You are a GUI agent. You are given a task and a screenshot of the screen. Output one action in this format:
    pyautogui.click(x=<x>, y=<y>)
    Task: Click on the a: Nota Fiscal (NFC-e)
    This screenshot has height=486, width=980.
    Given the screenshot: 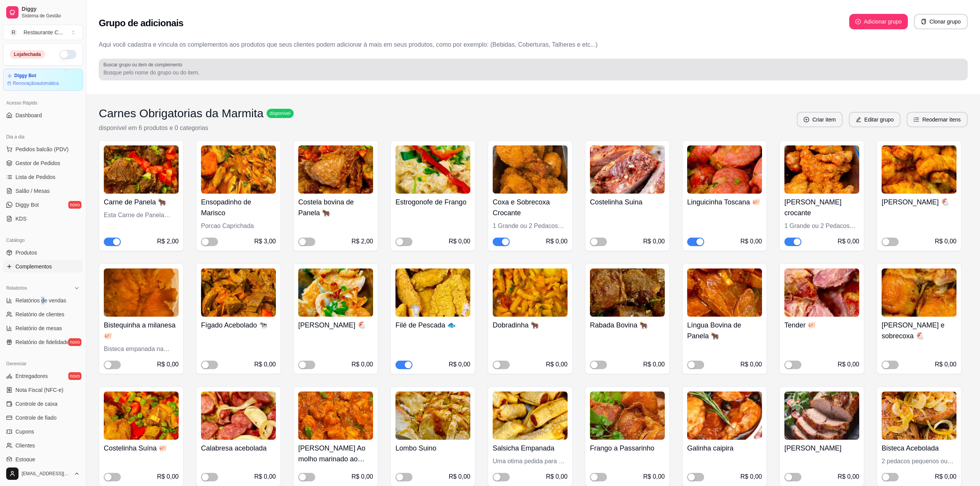 What is the action you would take?
    pyautogui.click(x=43, y=390)
    